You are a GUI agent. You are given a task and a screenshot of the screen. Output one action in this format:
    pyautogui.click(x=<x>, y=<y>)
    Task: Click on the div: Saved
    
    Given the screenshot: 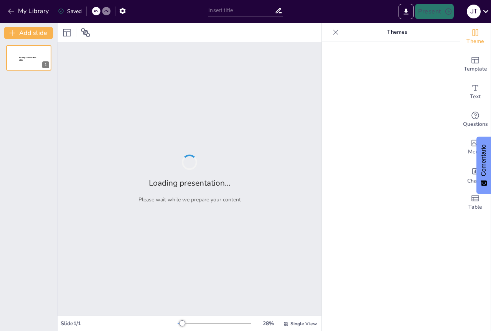 What is the action you would take?
    pyautogui.click(x=70, y=11)
    